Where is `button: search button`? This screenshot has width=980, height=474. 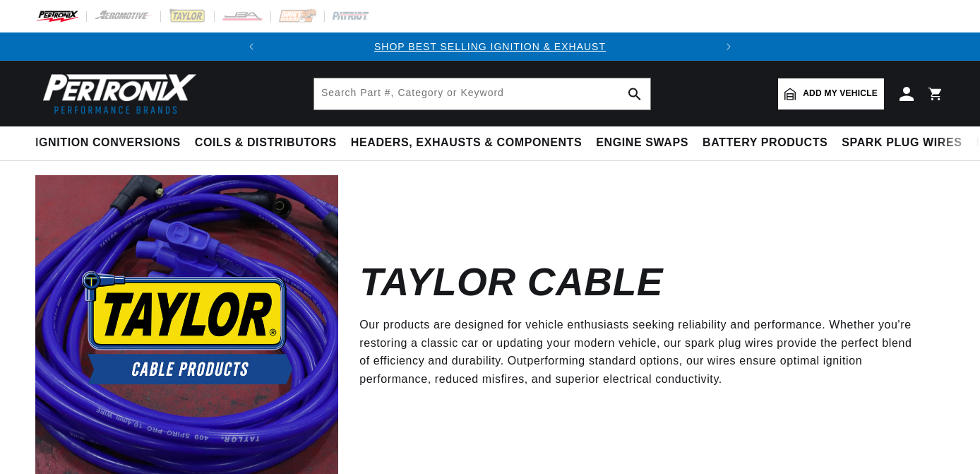 button: search button is located at coordinates (635, 94).